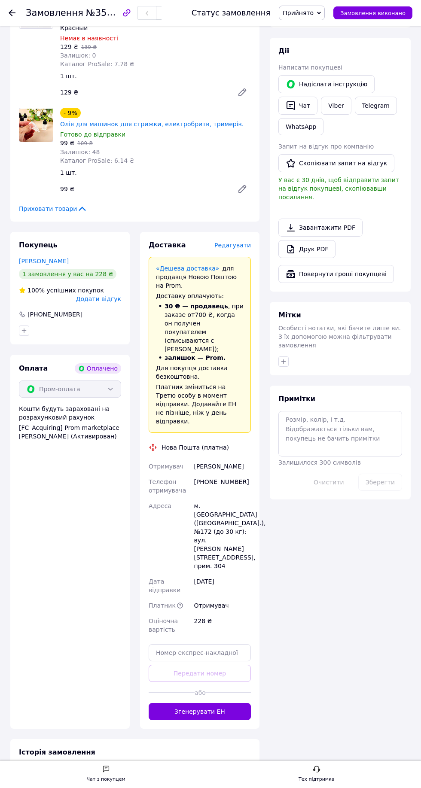 The width and height of the screenshot is (421, 788). I want to click on span: Прийнято, so click(298, 13).